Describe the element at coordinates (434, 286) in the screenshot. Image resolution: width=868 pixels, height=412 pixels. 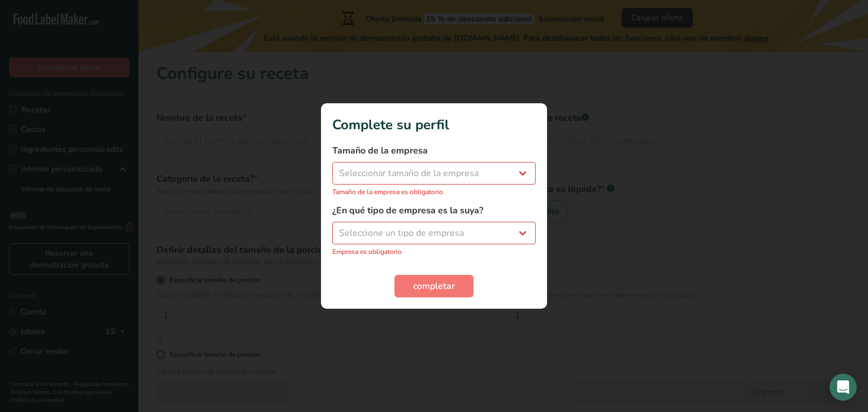
I see `span: completar` at that location.